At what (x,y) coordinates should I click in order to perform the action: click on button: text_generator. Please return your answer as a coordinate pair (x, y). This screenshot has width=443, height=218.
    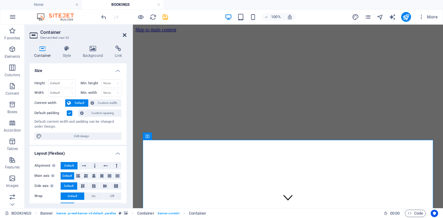
    Looking at the image, I should click on (393, 17).